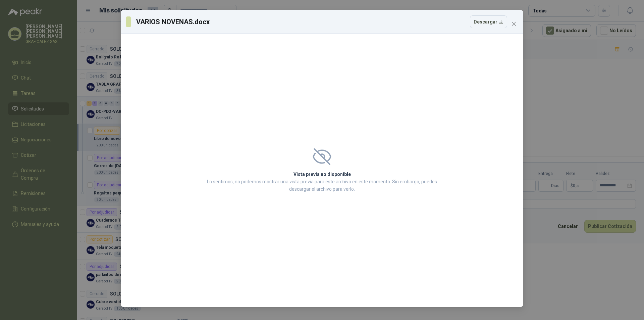  Describe the element at coordinates (322, 174) in the screenshot. I see `h2: Vista previa no disponible` at that location.